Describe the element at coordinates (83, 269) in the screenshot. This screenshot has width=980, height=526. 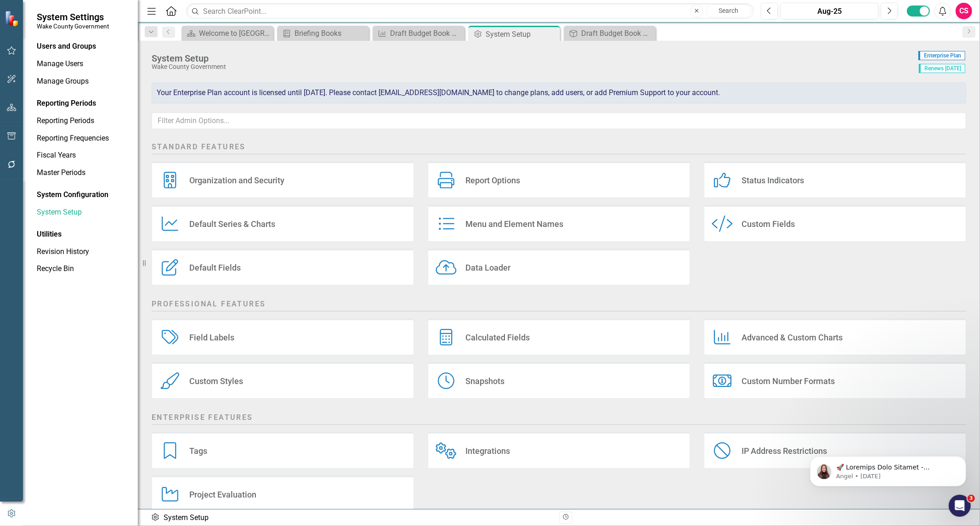
I see `a: Recycle Bin` at that location.